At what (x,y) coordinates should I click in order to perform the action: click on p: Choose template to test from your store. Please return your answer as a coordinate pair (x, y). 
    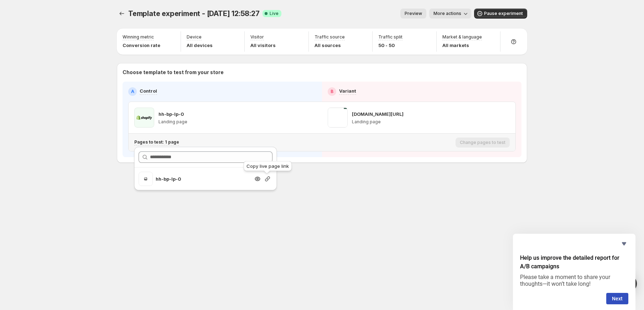
    Looking at the image, I should click on (322, 72).